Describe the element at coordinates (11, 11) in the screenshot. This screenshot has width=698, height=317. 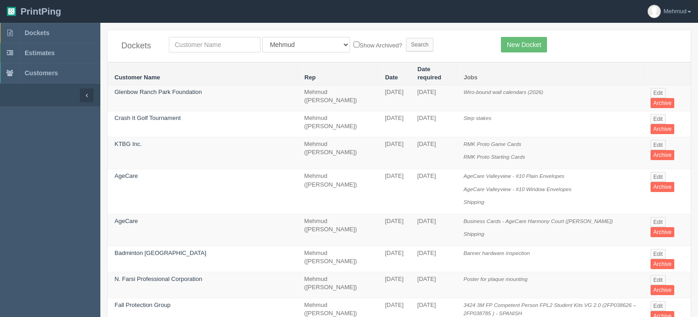
I see `img: logo-3e63b451c926e2ac314895c53de4908e5d424f24456219fb08d385ab2e579770.png` at that location.